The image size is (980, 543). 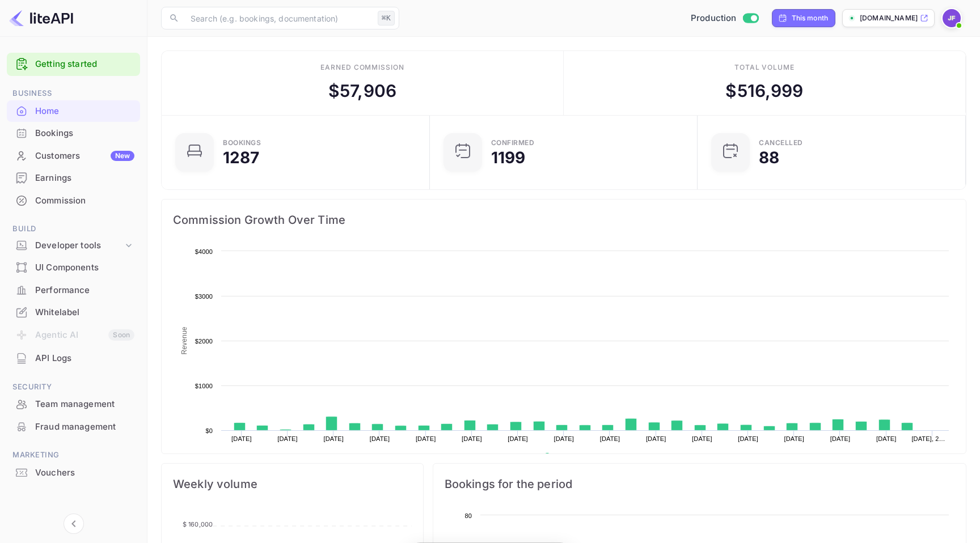 I want to click on a: Home, so click(x=73, y=111).